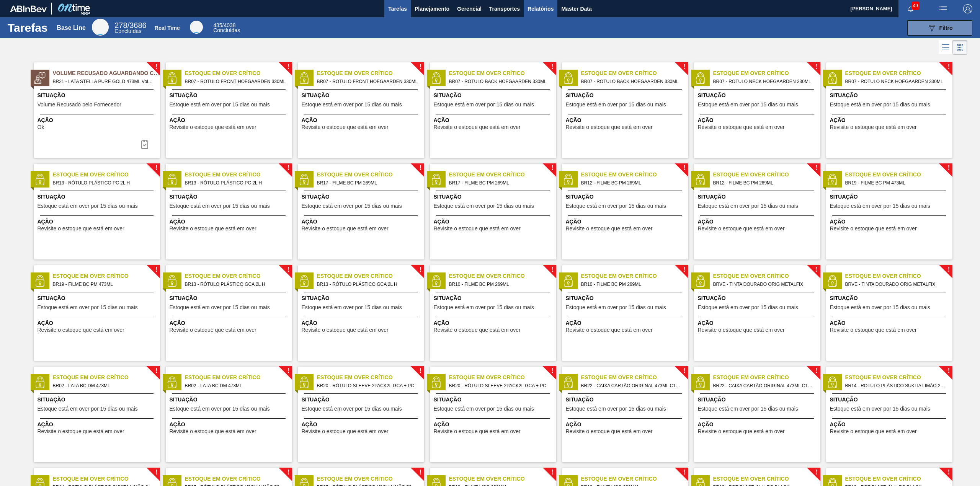  I want to click on span: Gerencial, so click(470, 9).